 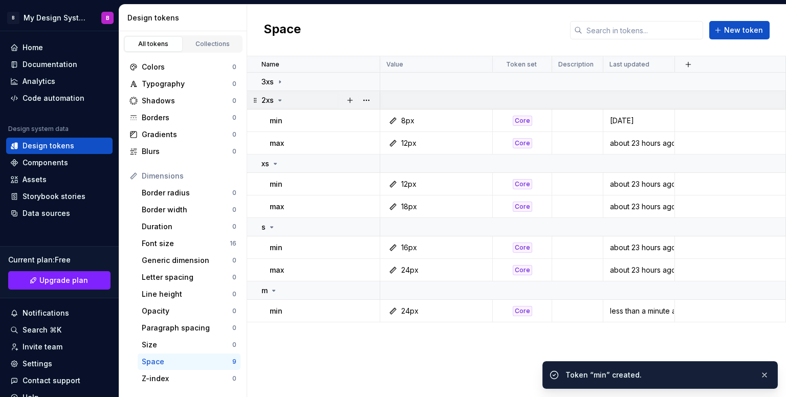 What do you see at coordinates (639, 311) in the screenshot?
I see `div: less than a minute ago` at bounding box center [639, 311].